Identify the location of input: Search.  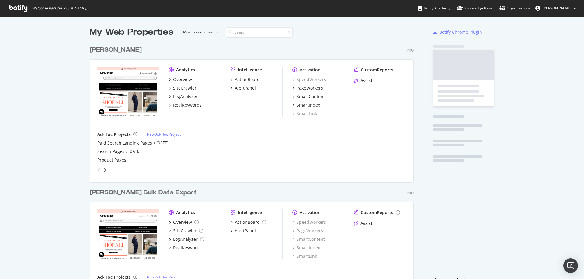
(259, 32).